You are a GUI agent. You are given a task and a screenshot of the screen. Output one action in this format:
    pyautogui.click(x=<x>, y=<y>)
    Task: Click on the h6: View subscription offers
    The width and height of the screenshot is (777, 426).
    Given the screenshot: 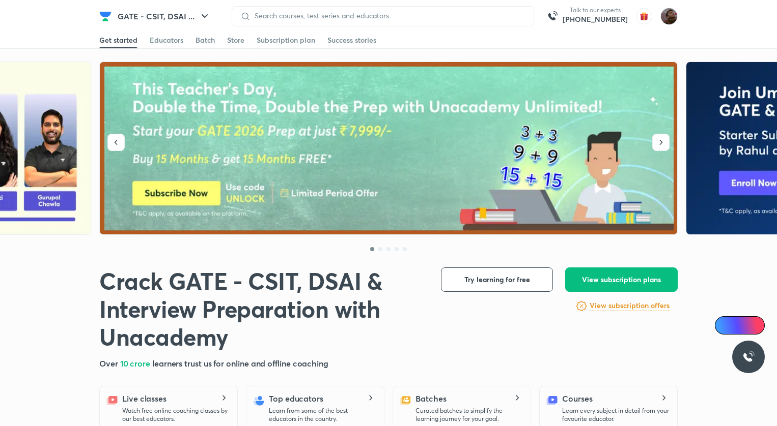 What is the action you would take?
    pyautogui.click(x=629, y=306)
    